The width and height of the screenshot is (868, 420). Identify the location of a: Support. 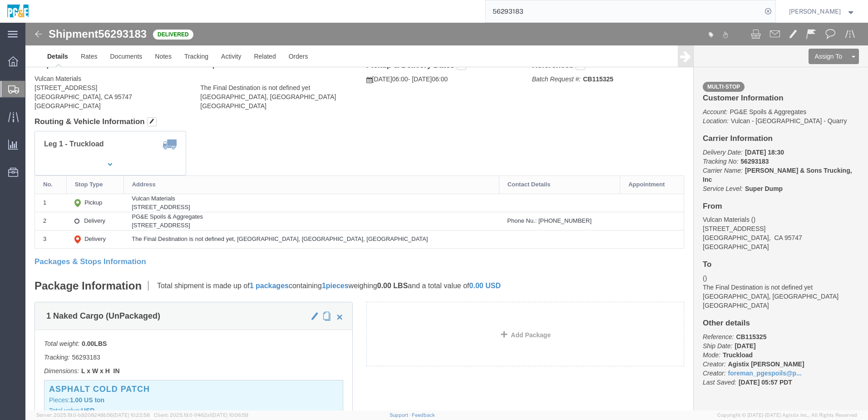
(401, 415).